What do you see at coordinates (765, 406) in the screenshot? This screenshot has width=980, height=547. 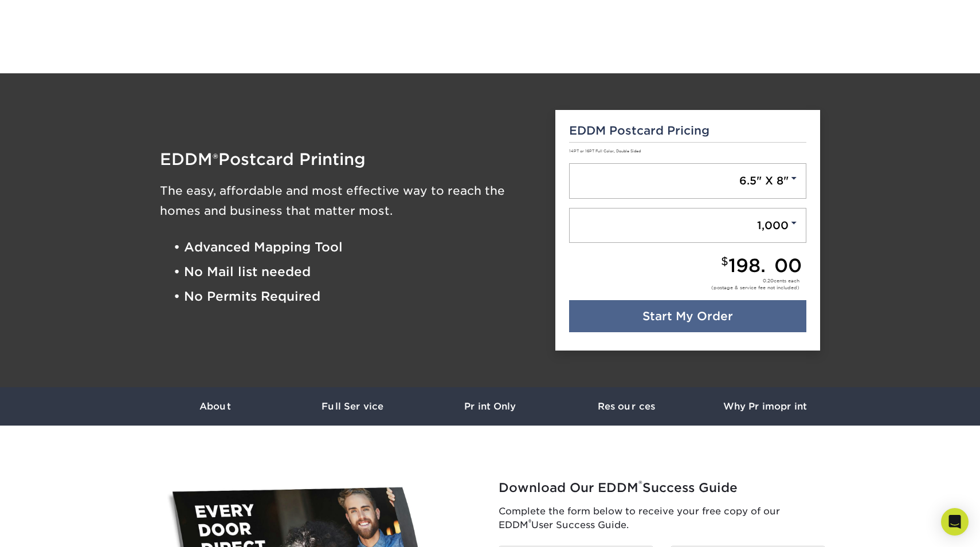 I see `h3: Why Primoprint` at bounding box center [765, 406].